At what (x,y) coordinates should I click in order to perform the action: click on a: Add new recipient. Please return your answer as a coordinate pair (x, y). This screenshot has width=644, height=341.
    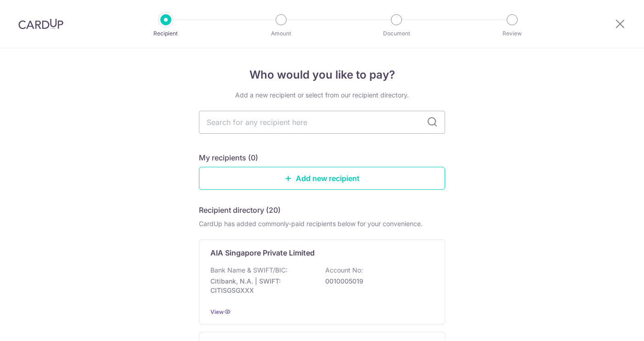
    Looking at the image, I should click on (322, 179).